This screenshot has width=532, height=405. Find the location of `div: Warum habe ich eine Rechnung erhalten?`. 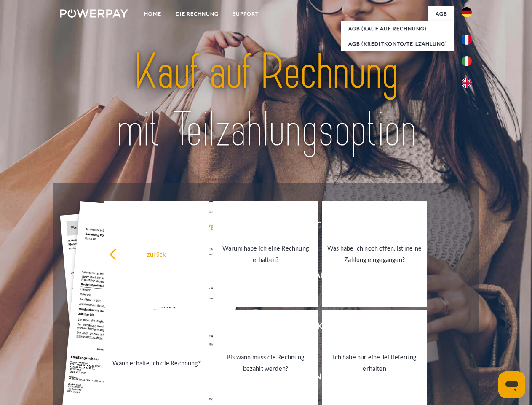

div: Warum habe ich eine Rechnung erhalten? is located at coordinates (265, 254).